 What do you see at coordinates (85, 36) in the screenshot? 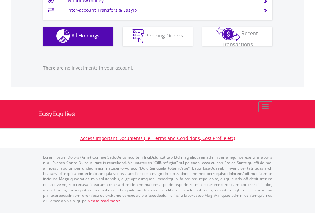
I see `span: All Holdings` at bounding box center [85, 36].